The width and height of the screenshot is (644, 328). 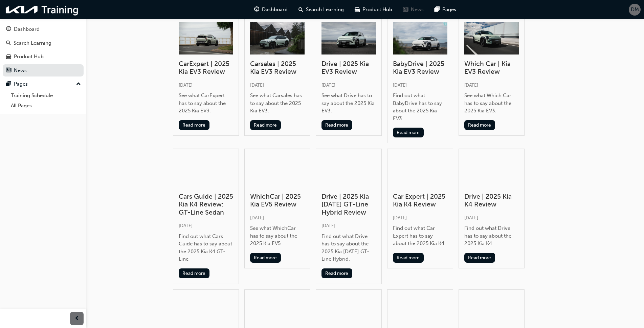 What do you see at coordinates (205, 103) in the screenshot?
I see `div: See what CarExpert has to say about the 2025 Kia EV3.` at bounding box center [205, 103].